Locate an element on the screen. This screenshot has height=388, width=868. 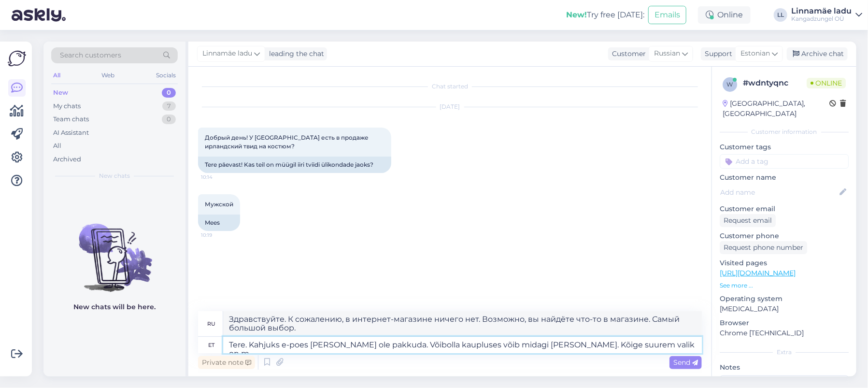
div: Customer information is located at coordinates (784, 132).